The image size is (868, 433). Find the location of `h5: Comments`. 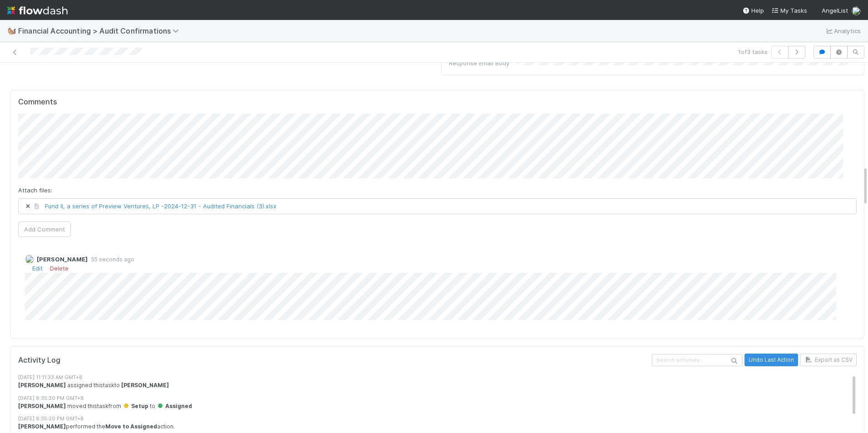

h5: Comments is located at coordinates (437, 102).